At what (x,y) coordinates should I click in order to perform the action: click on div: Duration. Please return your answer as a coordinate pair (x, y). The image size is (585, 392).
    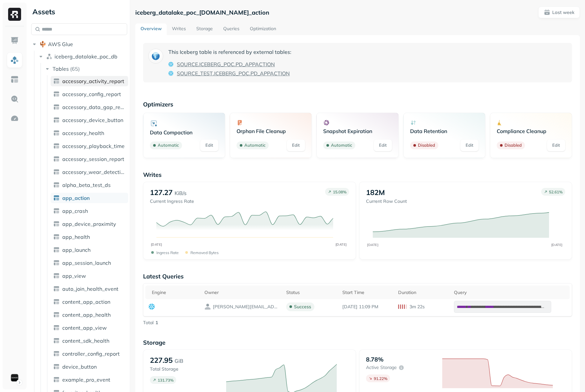
    Looking at the image, I should click on (423, 292).